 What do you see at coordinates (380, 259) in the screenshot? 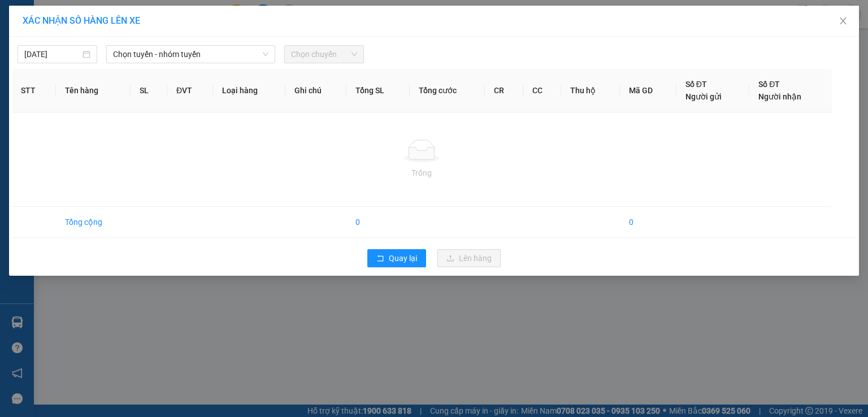
I see `span: rollback` at bounding box center [380, 259].